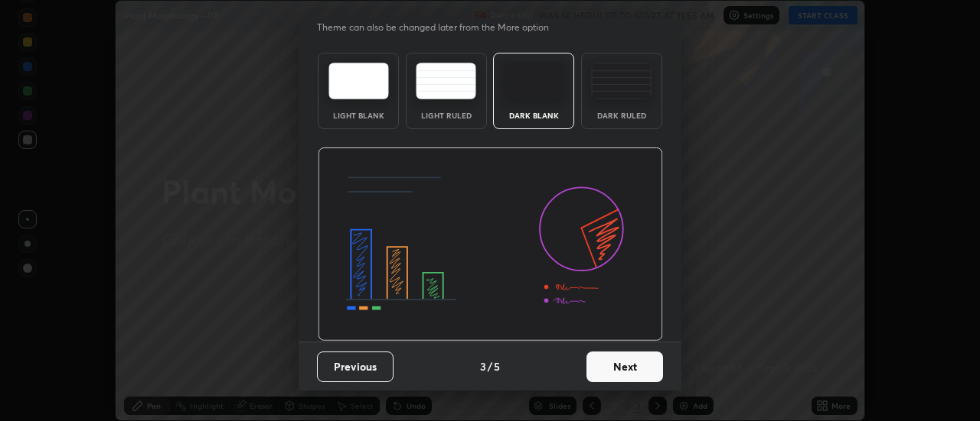 The image size is (980, 421). What do you see at coordinates (621, 81) in the screenshot?
I see `img: darkRuledTheme.de295e13.svg` at bounding box center [621, 81].